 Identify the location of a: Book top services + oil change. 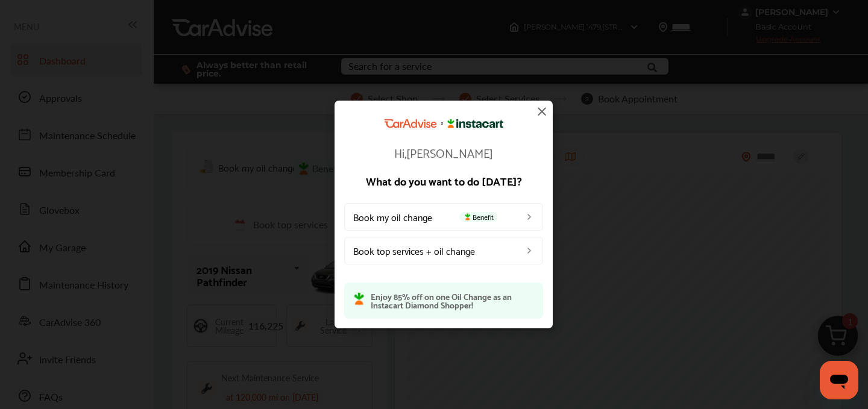
(443, 250).